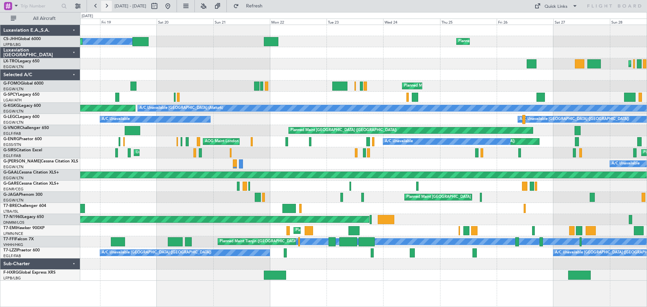  What do you see at coordinates (31, 173) in the screenshot?
I see `a: G-GAALCessna Citation XLS+` at bounding box center [31, 173].